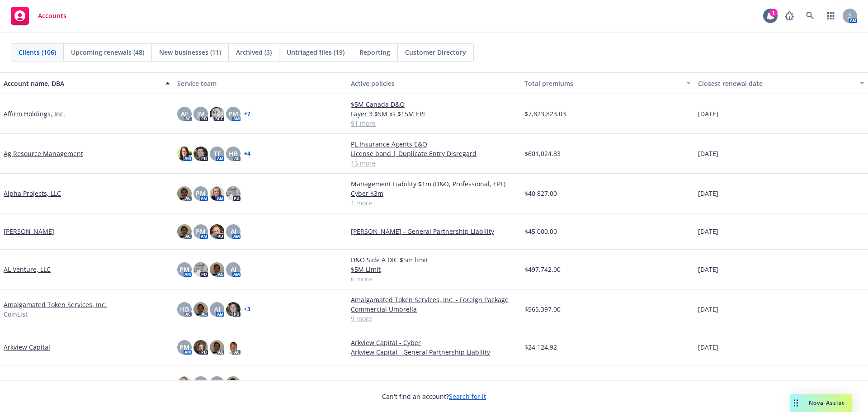  Describe the element at coordinates (37, 52) in the screenshot. I see `span: Clients (106)` at that location.